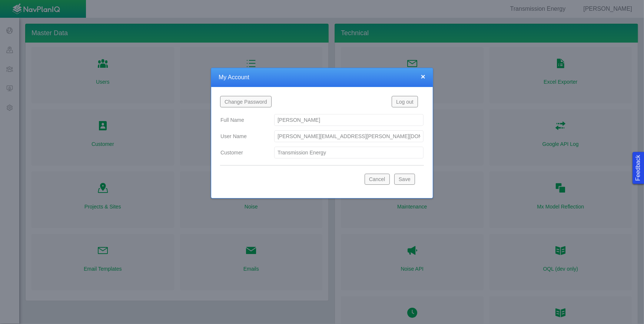  What do you see at coordinates (405, 102) in the screenshot?
I see `button: Log out` at bounding box center [405, 102].